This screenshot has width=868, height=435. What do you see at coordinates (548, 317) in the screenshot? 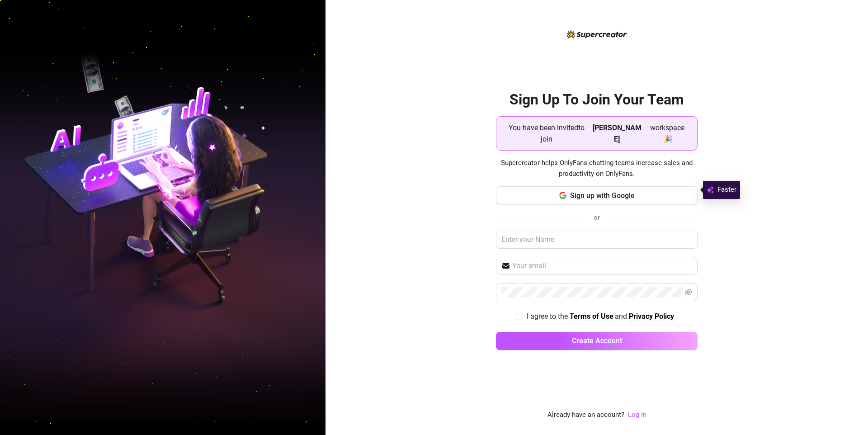
I see `span: I agree to the` at bounding box center [548, 317].